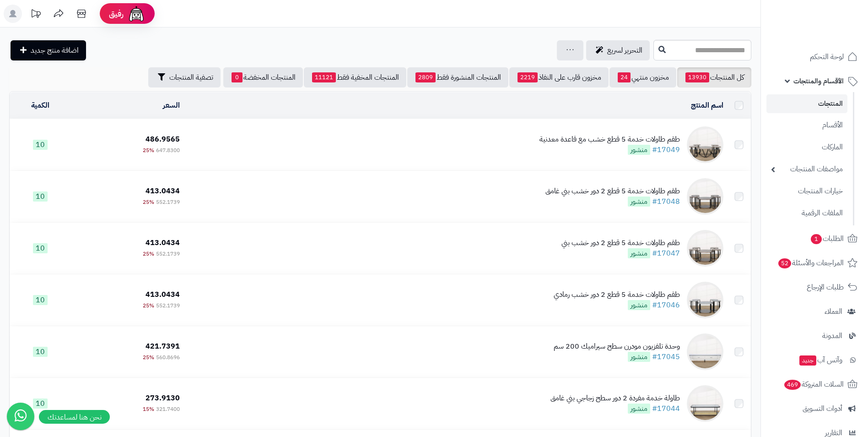 The height and width of the screenshot is (437, 868). What do you see at coordinates (814, 57) in the screenshot?
I see `a: لوحة التحكم` at bounding box center [814, 57].